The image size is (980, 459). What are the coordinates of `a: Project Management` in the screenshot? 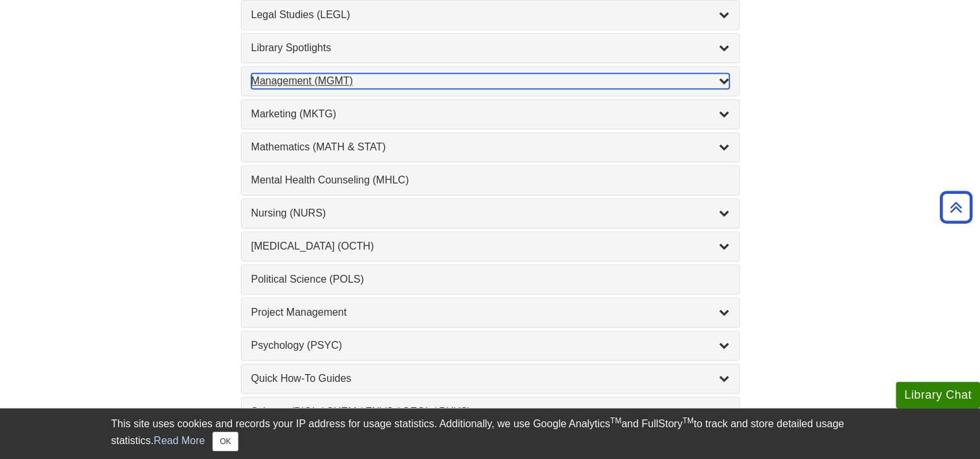 It's located at (490, 312).